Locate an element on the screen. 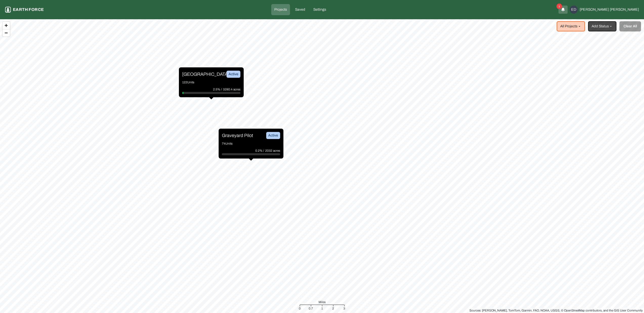 The height and width of the screenshot is (313, 644). p: Saved is located at coordinates (300, 9).